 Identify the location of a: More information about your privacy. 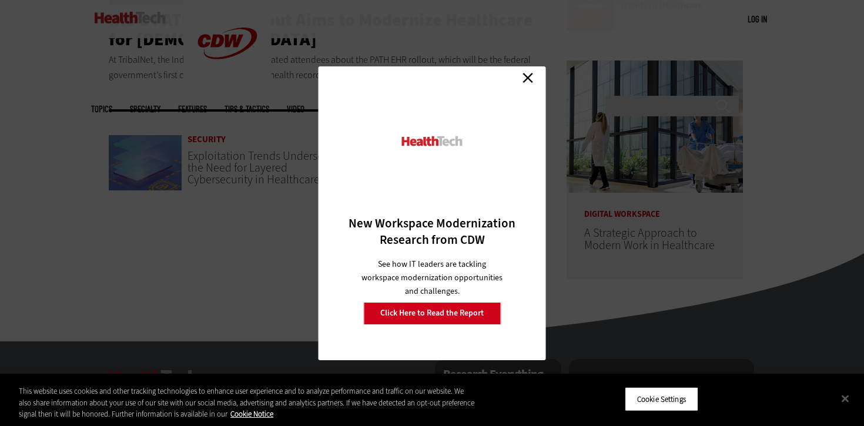
(251, 414).